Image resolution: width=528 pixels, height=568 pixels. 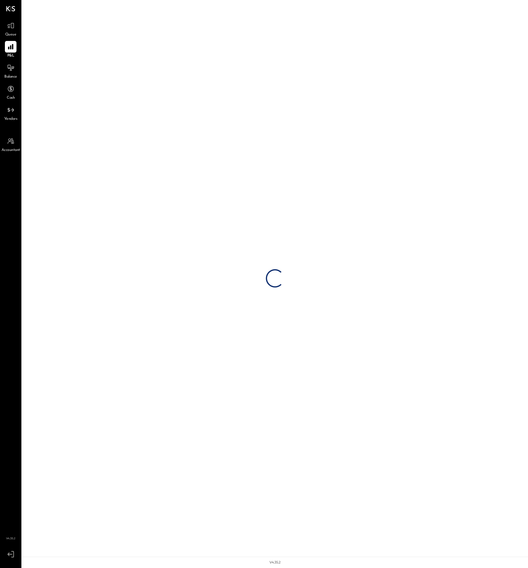 What do you see at coordinates (11, 77) in the screenshot?
I see `span: Balance` at bounding box center [11, 77].